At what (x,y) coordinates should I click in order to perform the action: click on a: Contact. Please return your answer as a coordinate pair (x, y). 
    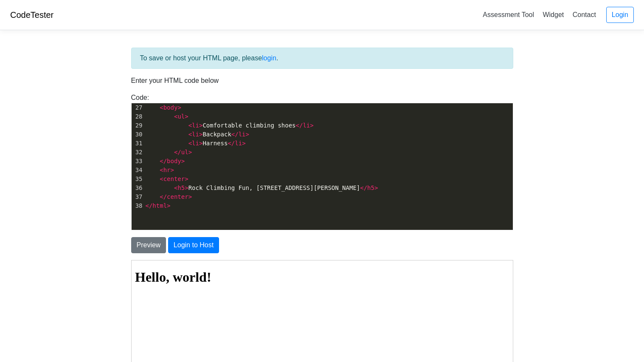
    Looking at the image, I should click on (584, 14).